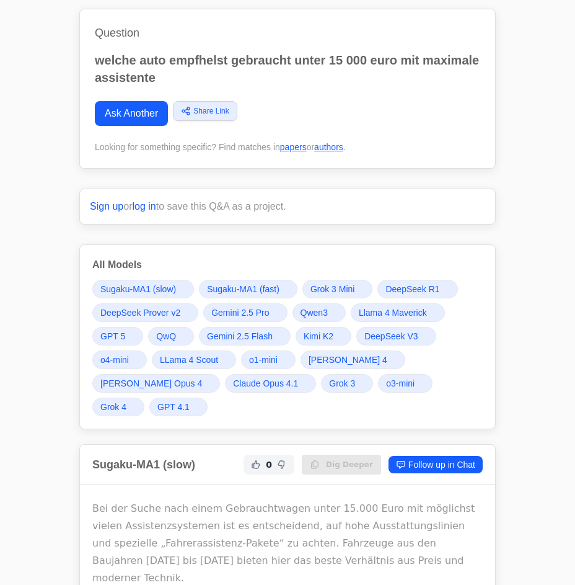  Describe the element at coordinates (189, 360) in the screenshot. I see `span: LLama 4 Scout` at that location.